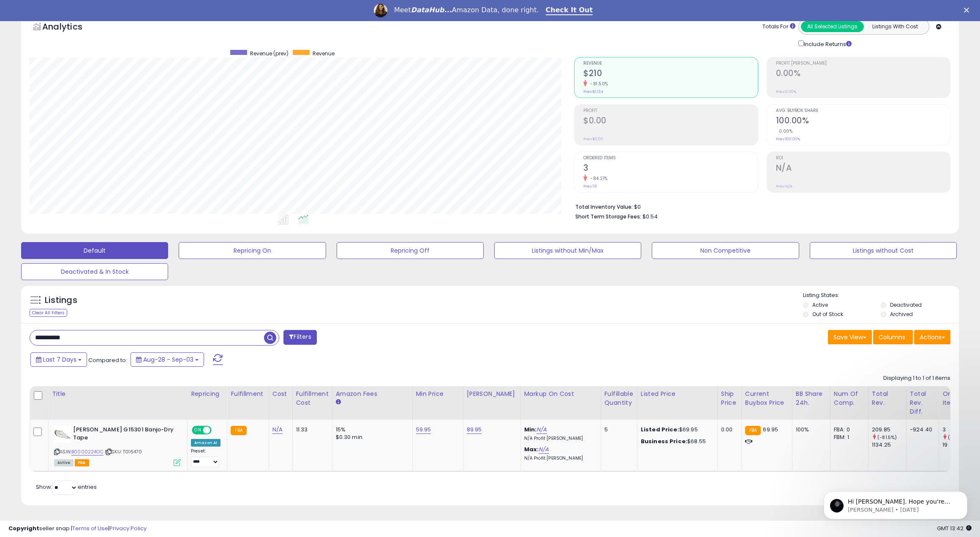  I want to click on button: Aug-28 - Sep-03, so click(167, 359).